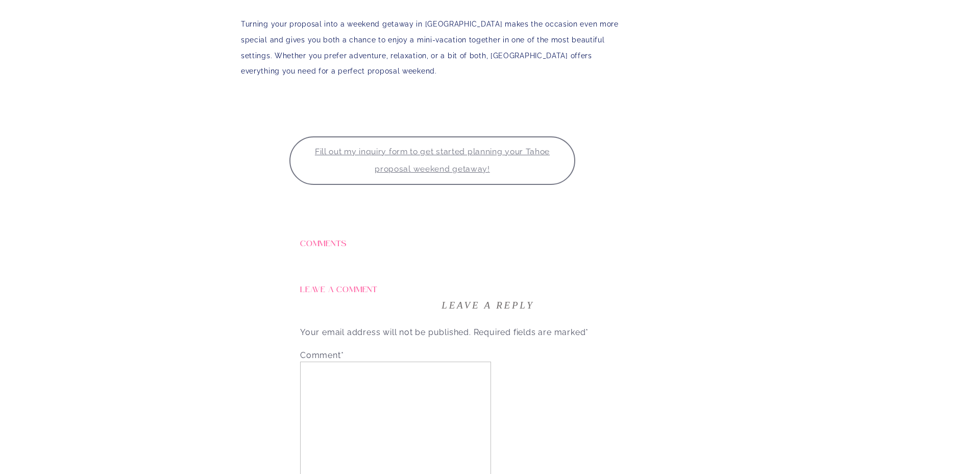 The width and height of the screenshot is (980, 474). I want to click on h3: Leave a Reply, so click(488, 305).